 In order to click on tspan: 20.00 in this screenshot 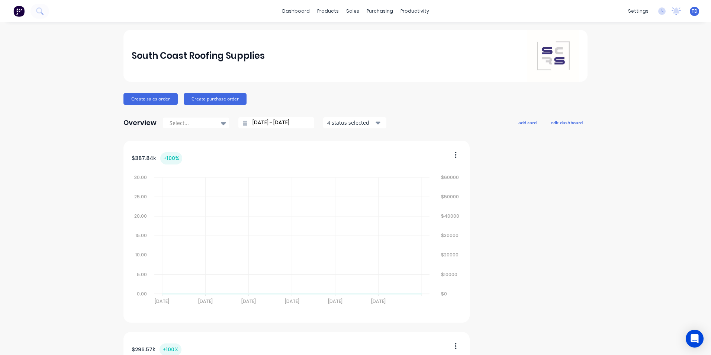, I will do `click(141, 216)`.